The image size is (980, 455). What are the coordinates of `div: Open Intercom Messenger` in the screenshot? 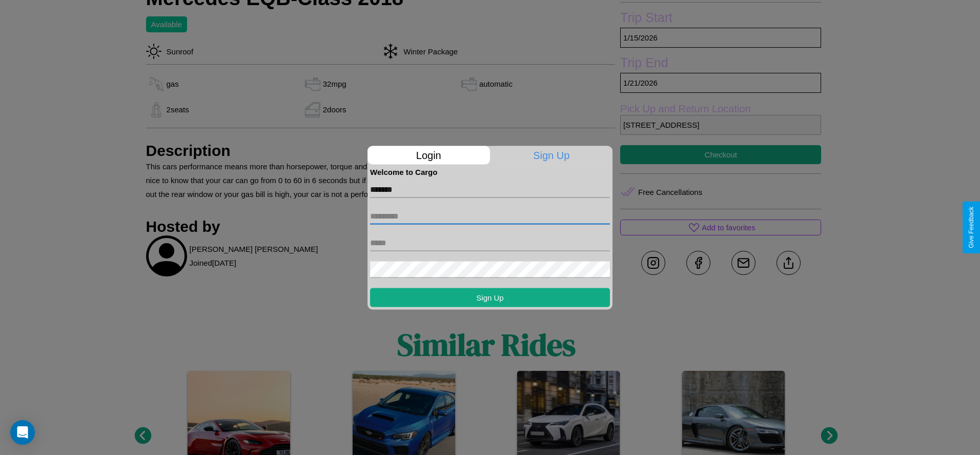 It's located at (22, 433).